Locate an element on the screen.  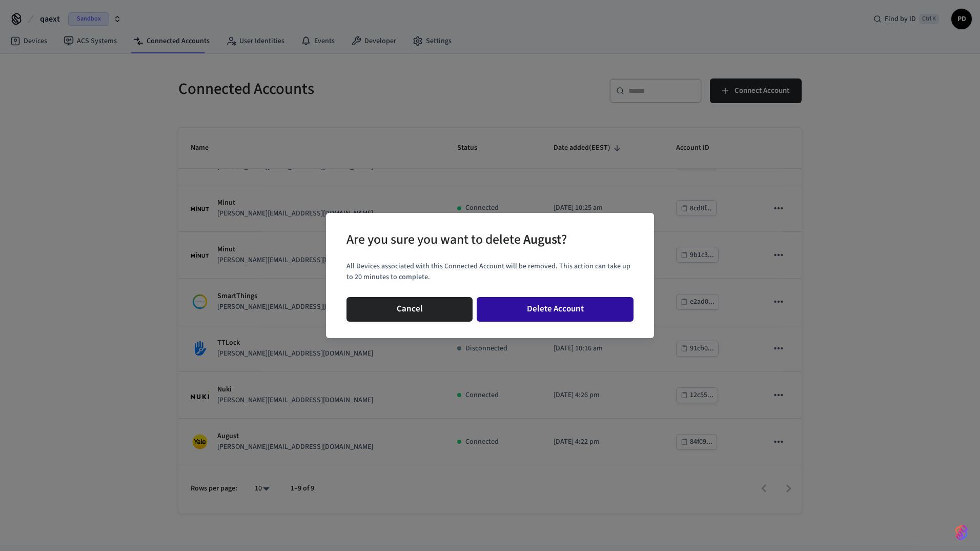
span: August is located at coordinates (542, 240).